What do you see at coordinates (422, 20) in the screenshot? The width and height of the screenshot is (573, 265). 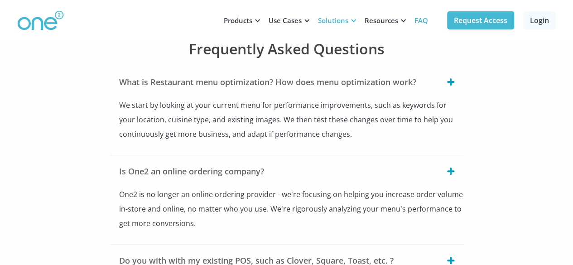 I see `a: FAQ` at bounding box center [422, 20].